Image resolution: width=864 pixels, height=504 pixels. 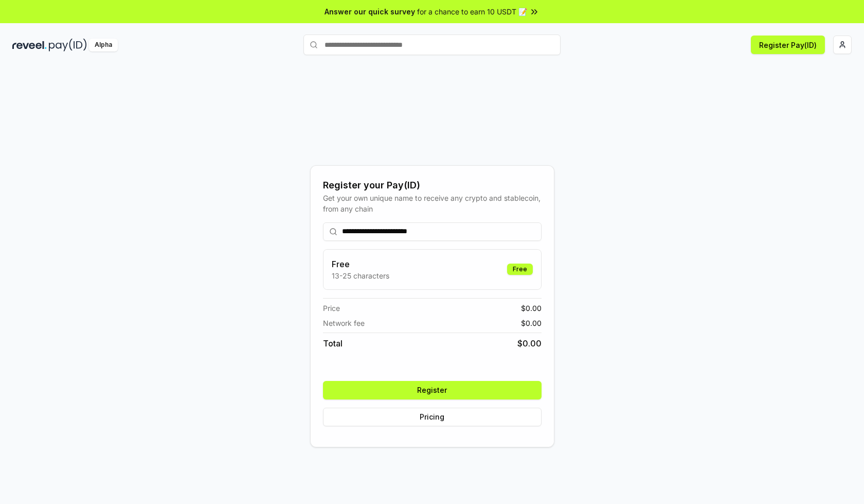 What do you see at coordinates (30, 44) in the screenshot?
I see `img: reveel_dark` at bounding box center [30, 44].